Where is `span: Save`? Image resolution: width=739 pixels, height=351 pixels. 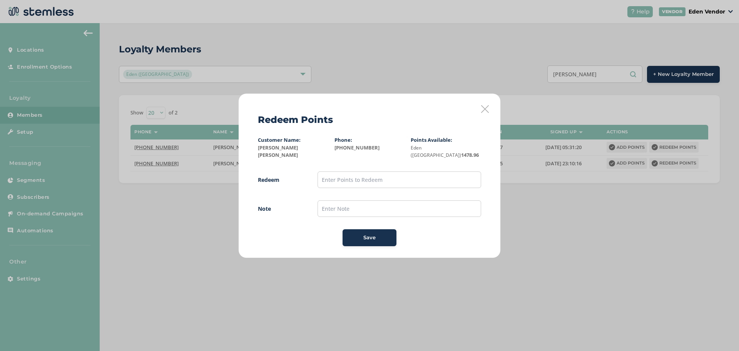
span: Save is located at coordinates (370, 238).